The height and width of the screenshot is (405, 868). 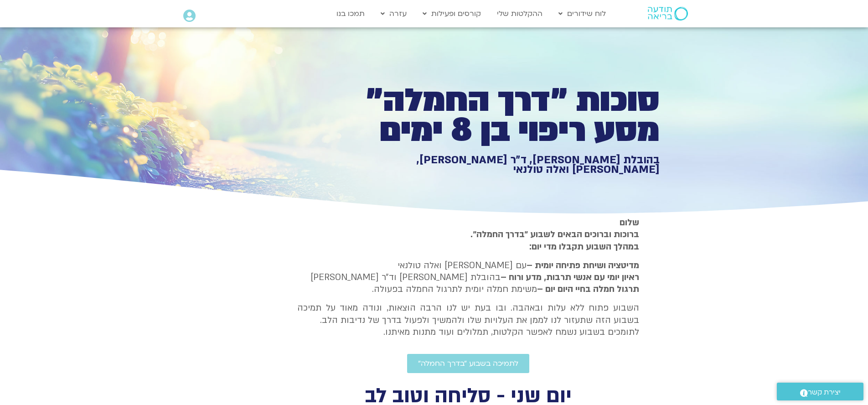 What do you see at coordinates (468, 364) in the screenshot?
I see `span: לתמיכה בשבוע ״בדרך החמלה״` at bounding box center [468, 364].